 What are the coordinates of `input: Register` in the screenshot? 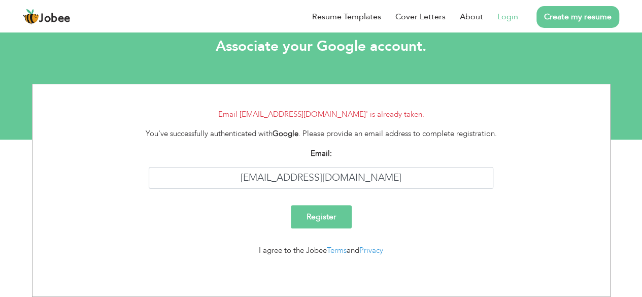 It's located at (321, 217).